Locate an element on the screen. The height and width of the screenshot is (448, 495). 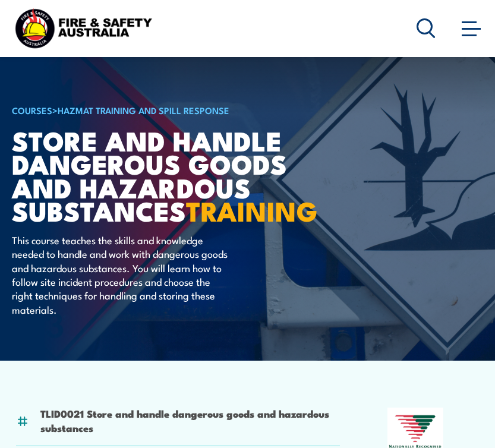
p: This course teaches the skills and knowledge needed to handle and work with dangerous goods and h... is located at coordinates (120, 275).